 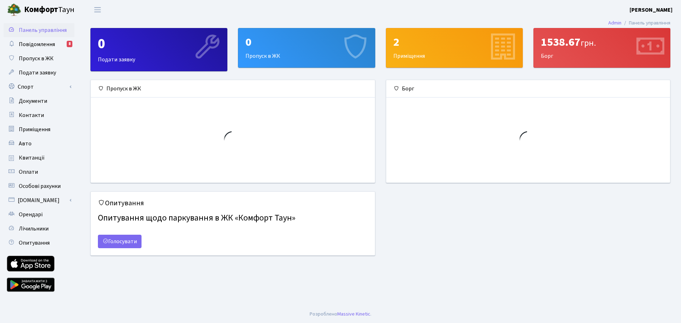 I want to click on a: Massive Kinetic, so click(x=354, y=314).